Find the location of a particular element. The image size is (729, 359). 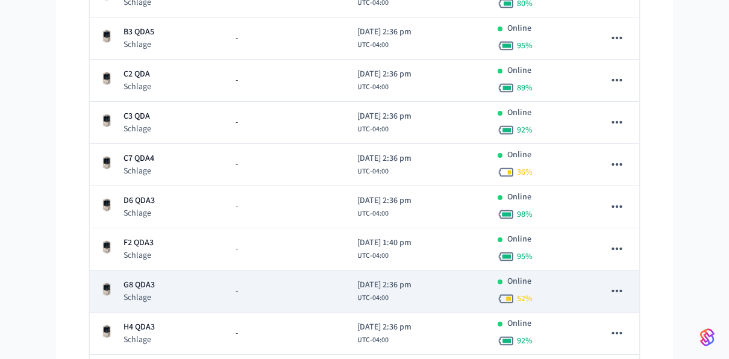

span: 52 % is located at coordinates (525, 299).